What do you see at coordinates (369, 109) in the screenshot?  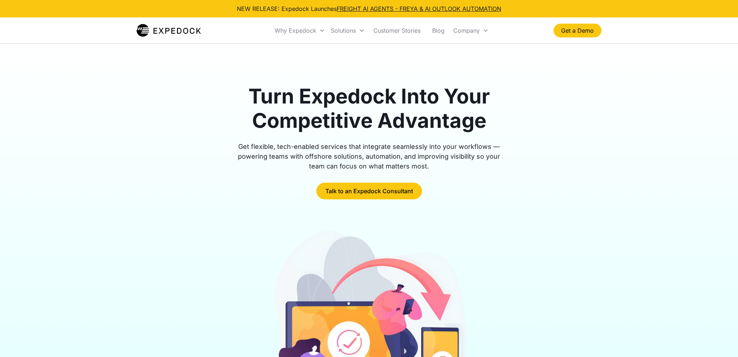 I see `h1: Turn Expedock Into Your Competitive Advantage` at bounding box center [369, 109].